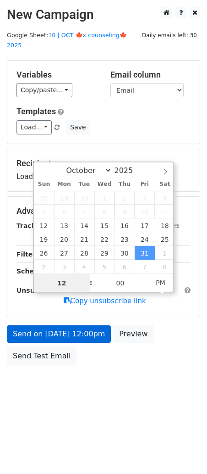 This screenshot has height=474, width=207. Describe the element at coordinates (125, 225) in the screenshot. I see `span: October 16, 2025` at that location.